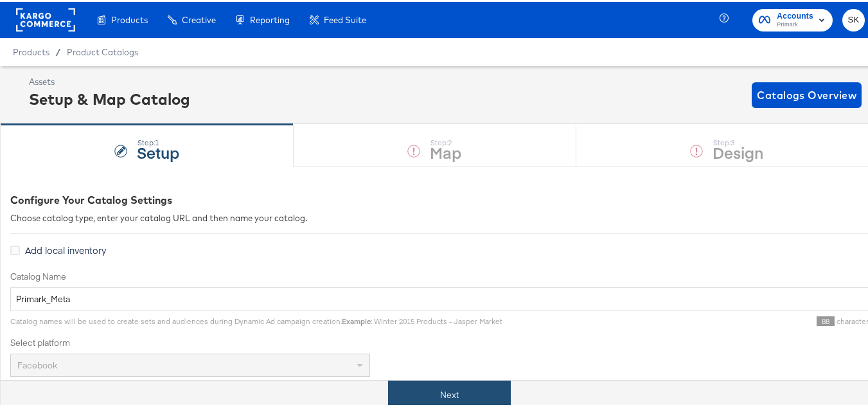 This screenshot has width=868, height=407. I want to click on button: Catalogs Overview, so click(806, 93).